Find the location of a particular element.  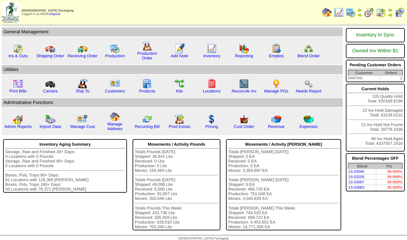

img: workflow.png is located at coordinates (309, 84).